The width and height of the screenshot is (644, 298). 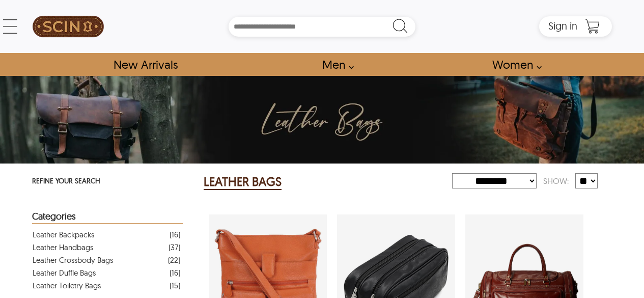 I want to click on div: Leather Duffle Bags, so click(x=64, y=273).